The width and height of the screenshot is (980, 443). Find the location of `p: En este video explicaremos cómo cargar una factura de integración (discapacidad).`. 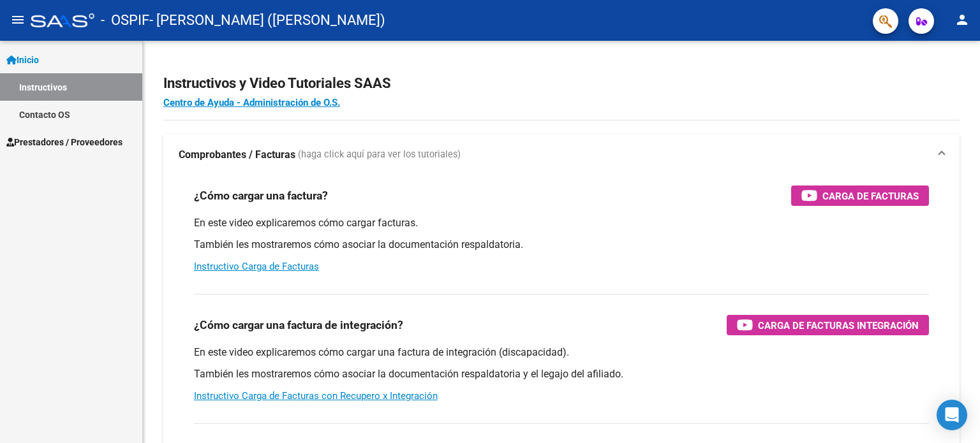

p: En este video explicaremos cómo cargar una factura de integración (discapacidad). is located at coordinates (561, 352).